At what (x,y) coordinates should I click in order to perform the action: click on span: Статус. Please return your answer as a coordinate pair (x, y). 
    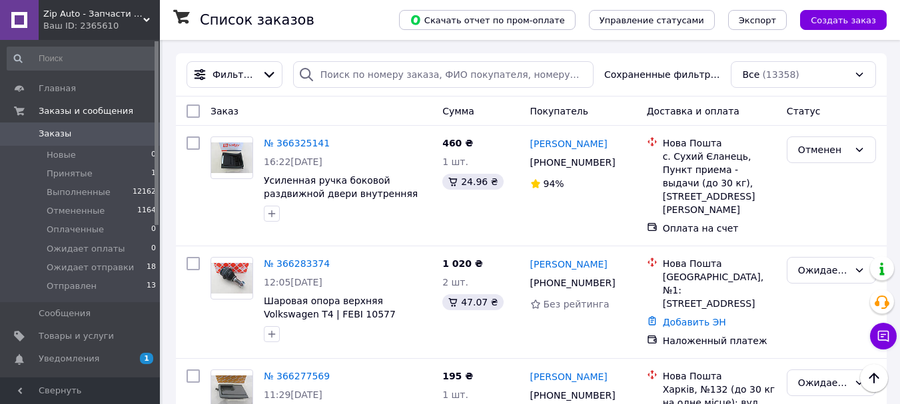
    Looking at the image, I should click on (803, 111).